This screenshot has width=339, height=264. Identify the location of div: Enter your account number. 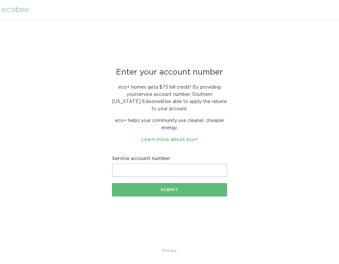
(169, 72).